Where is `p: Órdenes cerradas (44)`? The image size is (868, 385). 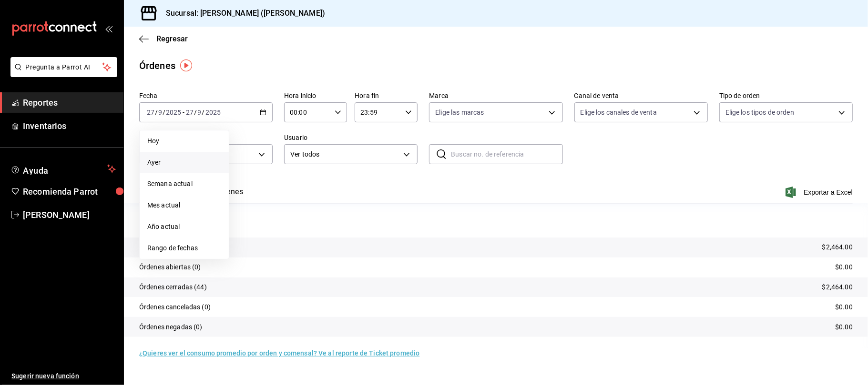
p: Órdenes cerradas (44) is located at coordinates (173, 287).